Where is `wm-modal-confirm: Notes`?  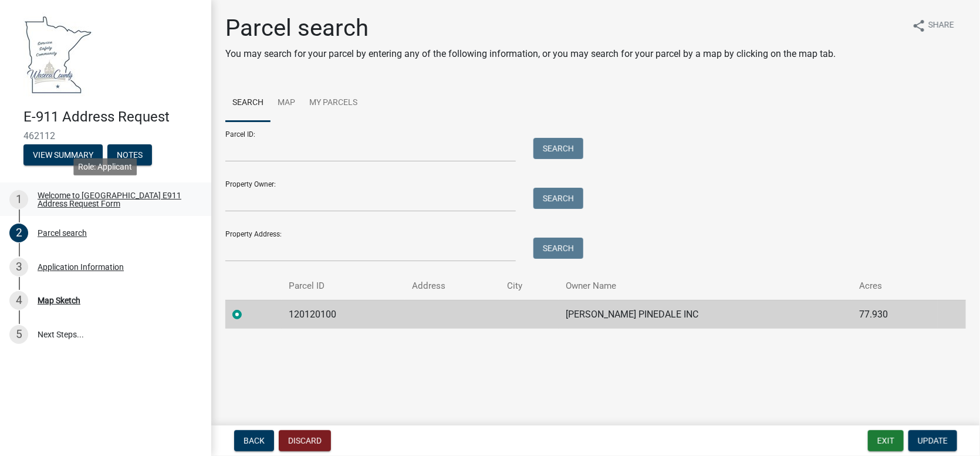 wm-modal-confirm: Notes is located at coordinates (129, 155).